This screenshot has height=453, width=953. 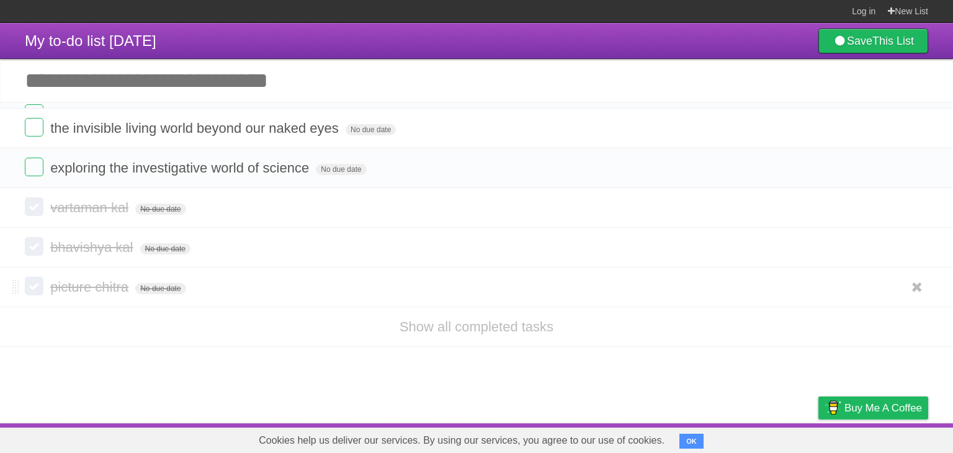 I want to click on button: OK, so click(x=691, y=441).